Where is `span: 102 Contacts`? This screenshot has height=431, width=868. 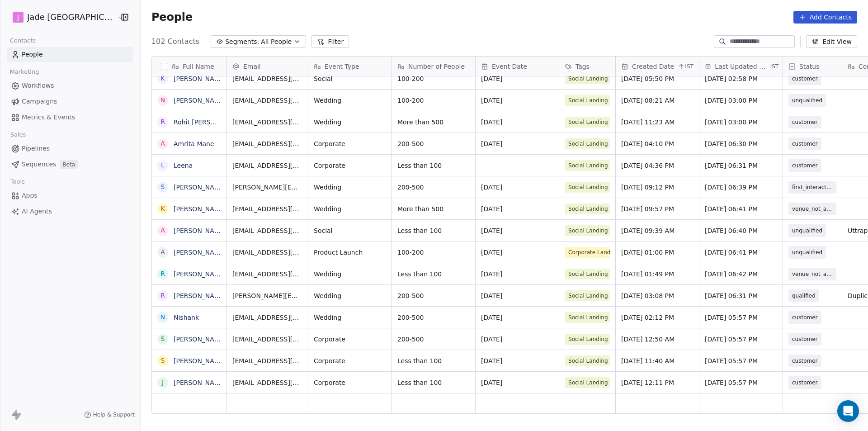
span: 102 Contacts is located at coordinates (175, 41).